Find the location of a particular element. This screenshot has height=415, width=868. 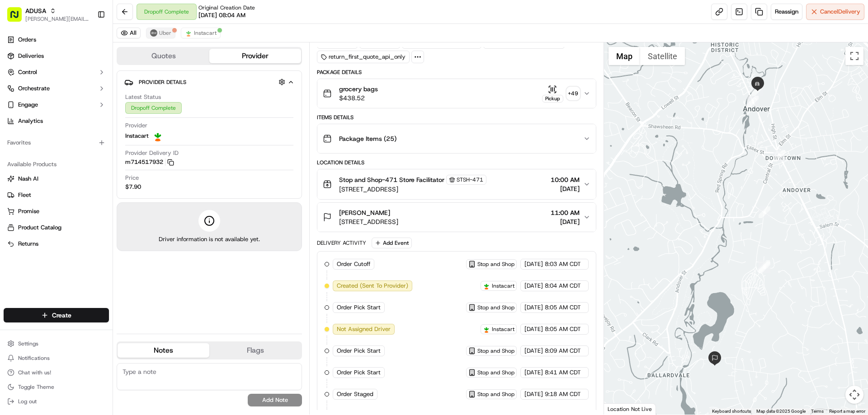

img: Stewart Logan is located at coordinates (16, 163).